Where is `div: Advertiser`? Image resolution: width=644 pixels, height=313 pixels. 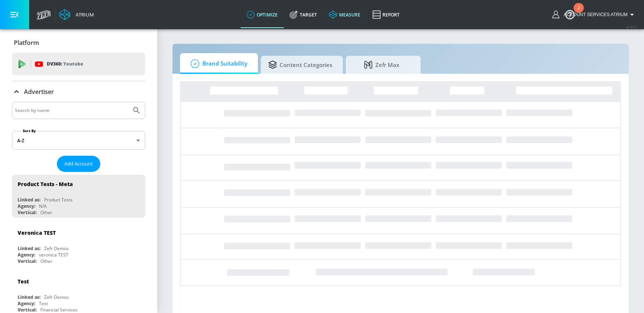
div: Advertiser is located at coordinates (79, 92).